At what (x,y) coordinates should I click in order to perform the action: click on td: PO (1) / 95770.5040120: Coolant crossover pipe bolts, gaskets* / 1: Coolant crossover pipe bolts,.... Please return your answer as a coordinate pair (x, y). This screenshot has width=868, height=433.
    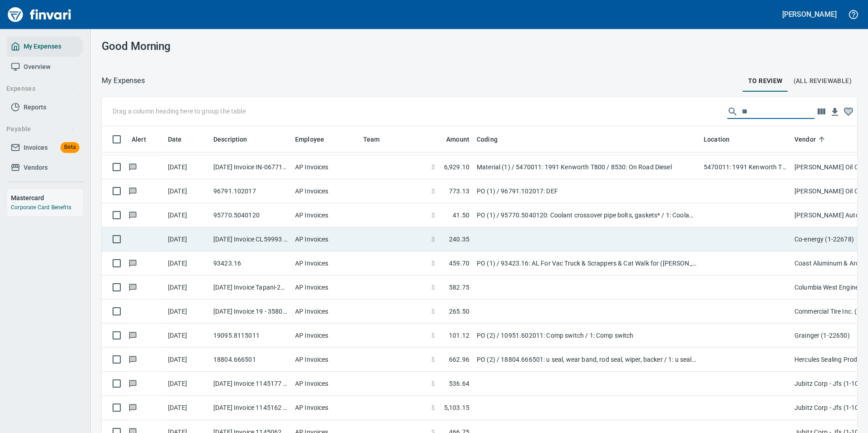
    Looking at the image, I should click on (586, 215).